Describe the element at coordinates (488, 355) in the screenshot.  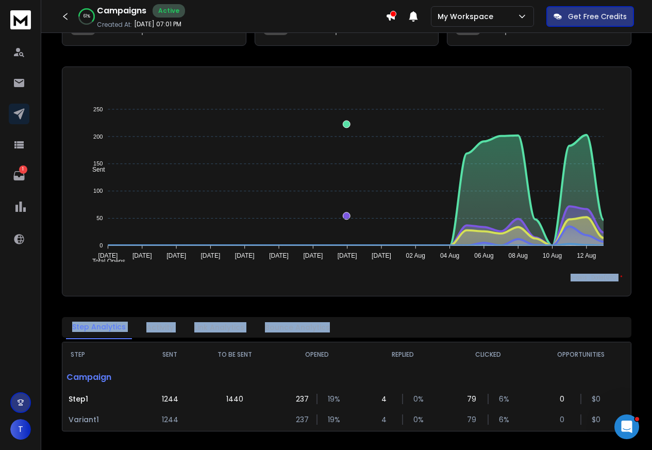
I see `th: CLICKED` at that location.